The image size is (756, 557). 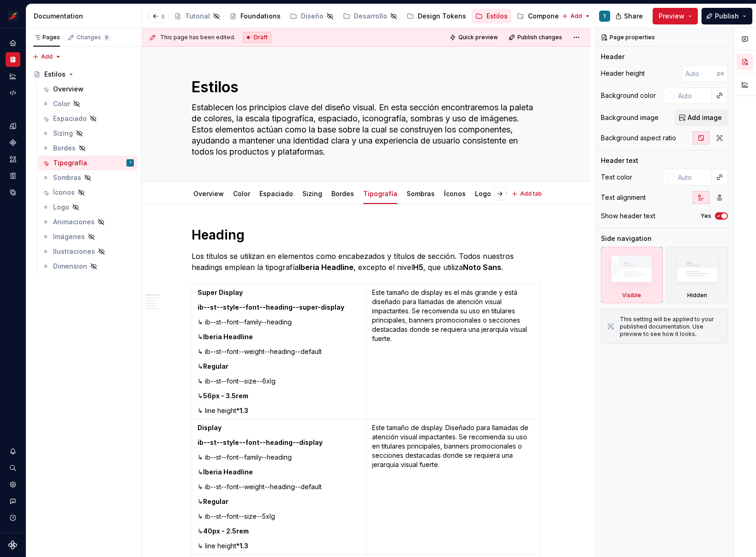 What do you see at coordinates (629, 118) in the screenshot?
I see `div: Background image` at bounding box center [629, 118].